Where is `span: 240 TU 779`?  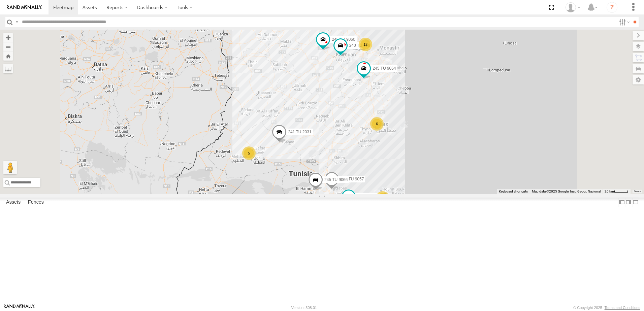
span: 240 TU 779 is located at coordinates (360, 46).